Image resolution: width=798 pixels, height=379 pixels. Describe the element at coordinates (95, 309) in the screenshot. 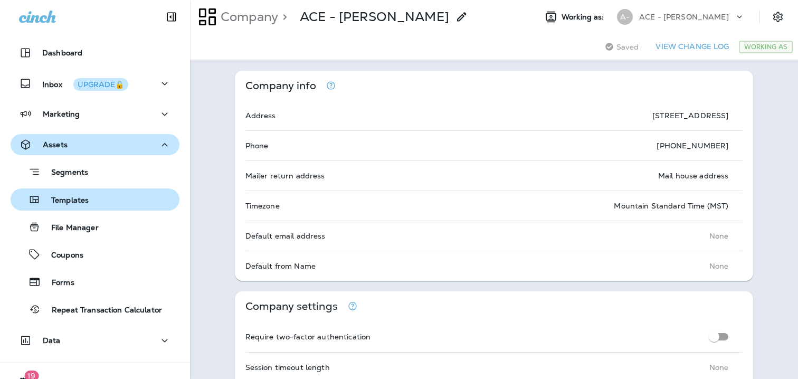

I see `button: Repeat Transaction Calculator` at that location.